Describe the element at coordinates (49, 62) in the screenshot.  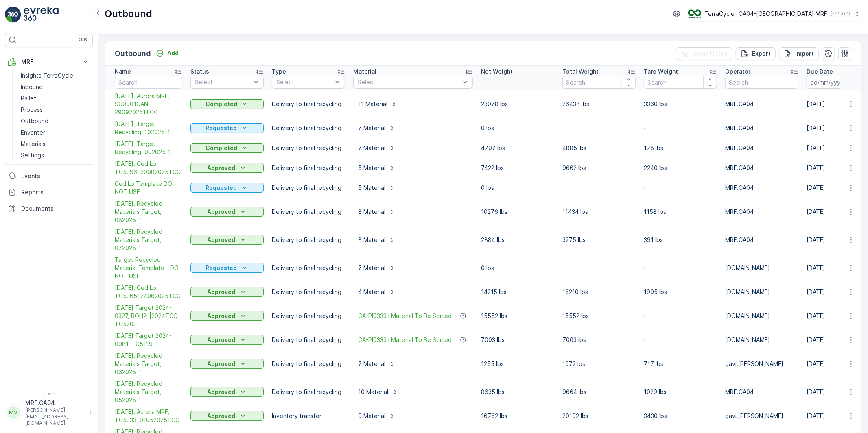
I see `button: MRF` at that location.